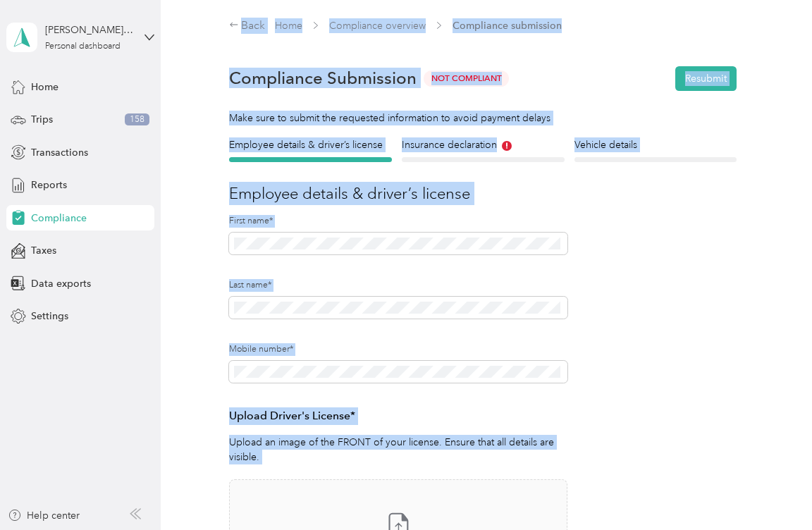  I want to click on div: Make sure to submit the requested information to avoid payment delays, so click(483, 118).